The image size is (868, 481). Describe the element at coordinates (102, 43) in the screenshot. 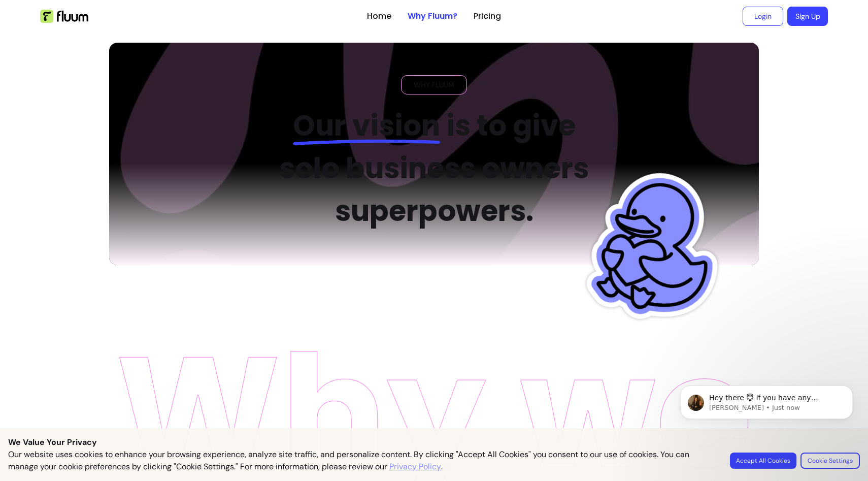

I see `span: Hey there 😇 If you have any question about what you can do with Fluum, I'm here to help!` at that location.